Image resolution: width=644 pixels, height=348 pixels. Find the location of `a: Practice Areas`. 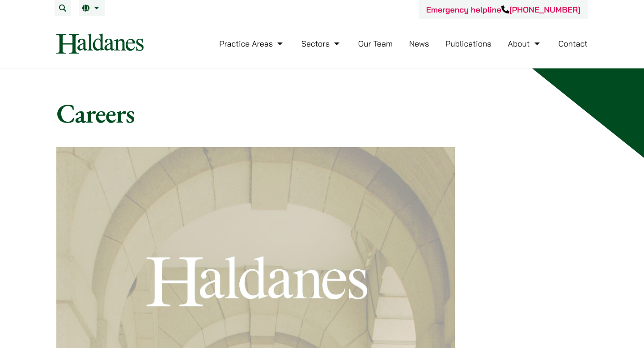

a: Practice Areas is located at coordinates (252, 43).